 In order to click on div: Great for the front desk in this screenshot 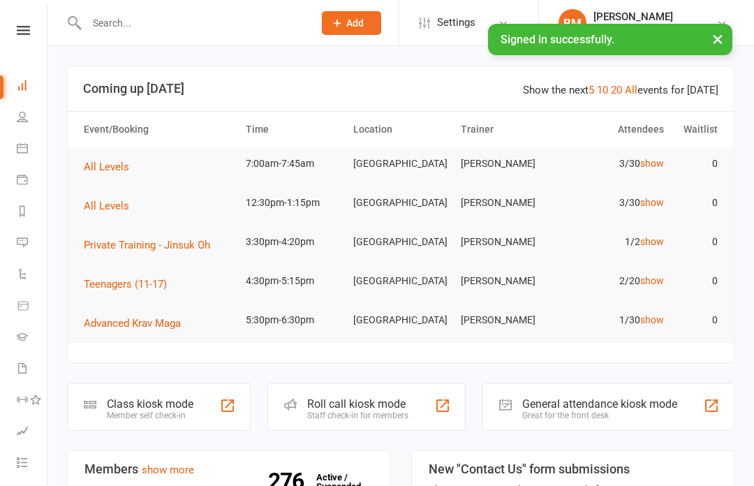, I will do `click(600, 415)`.